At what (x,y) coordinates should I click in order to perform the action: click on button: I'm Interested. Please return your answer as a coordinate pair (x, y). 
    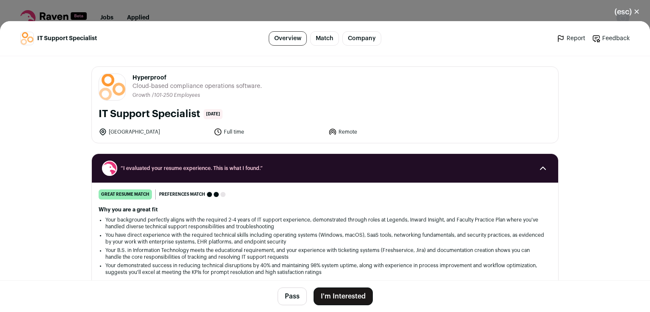
    Looking at the image, I should click on (343, 297).